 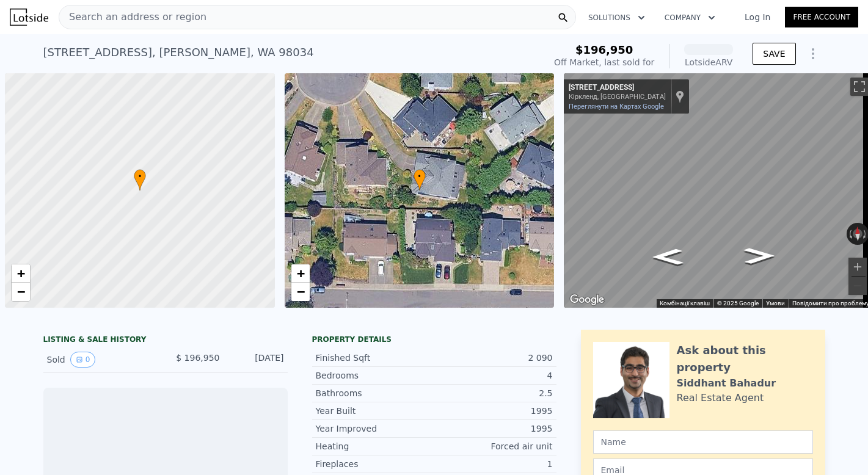 What do you see at coordinates (857, 234) in the screenshot?
I see `button: Скинути` at bounding box center [857, 234].